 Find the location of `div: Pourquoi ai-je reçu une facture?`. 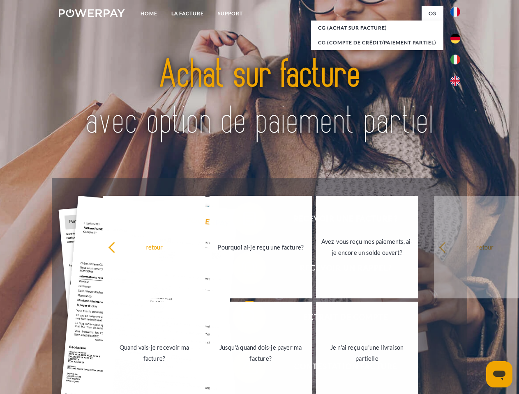

div: Pourquoi ai-je reçu une facture? is located at coordinates (260, 247).